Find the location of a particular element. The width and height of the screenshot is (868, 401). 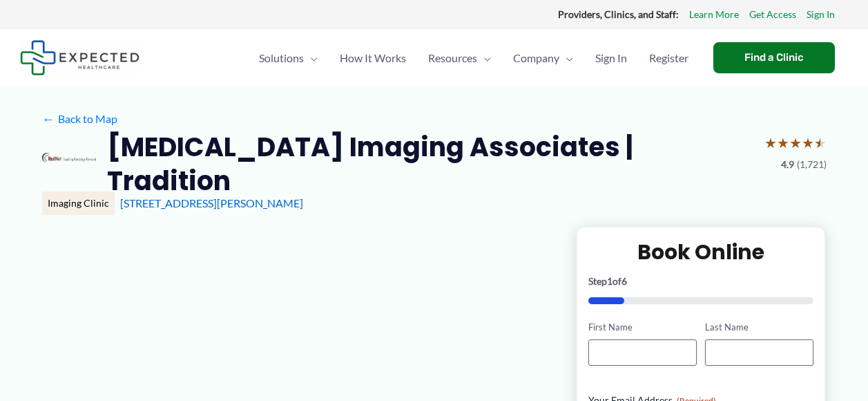

span: Company is located at coordinates (536, 58).